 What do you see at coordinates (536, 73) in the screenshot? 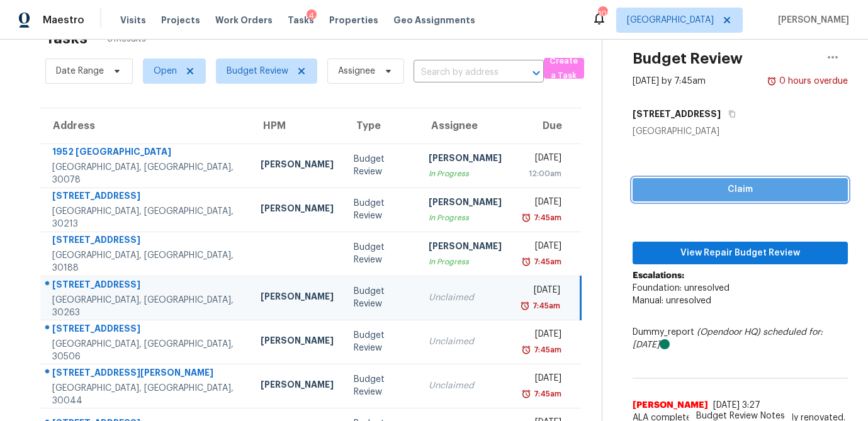
I see `button: Open` at bounding box center [536, 73].